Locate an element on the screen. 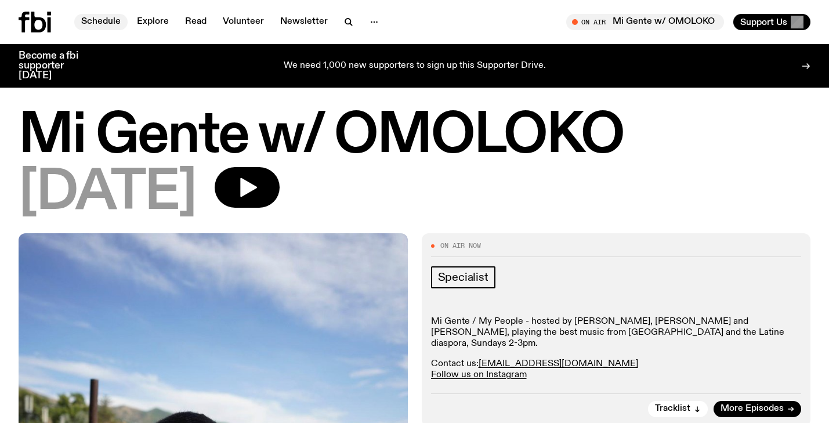  a: Explore is located at coordinates (153, 22).